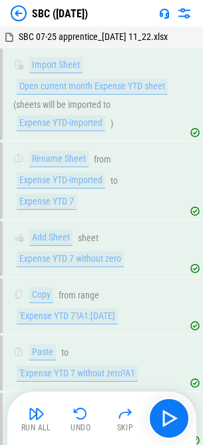 The width and height of the screenshot is (203, 445). I want to click on div: Undo, so click(81, 427).